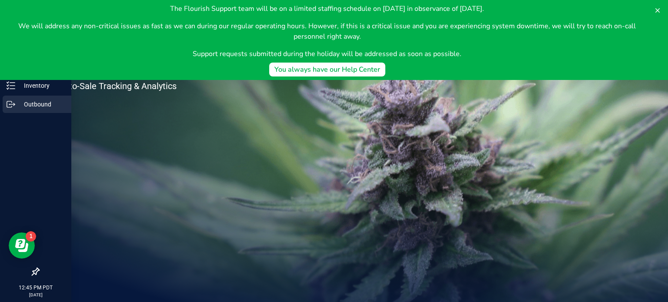 Image resolution: width=668 pixels, height=302 pixels. Describe the element at coordinates (130, 86) in the screenshot. I see `p: Seed-to-Sale Tracking & Analytics` at that location.